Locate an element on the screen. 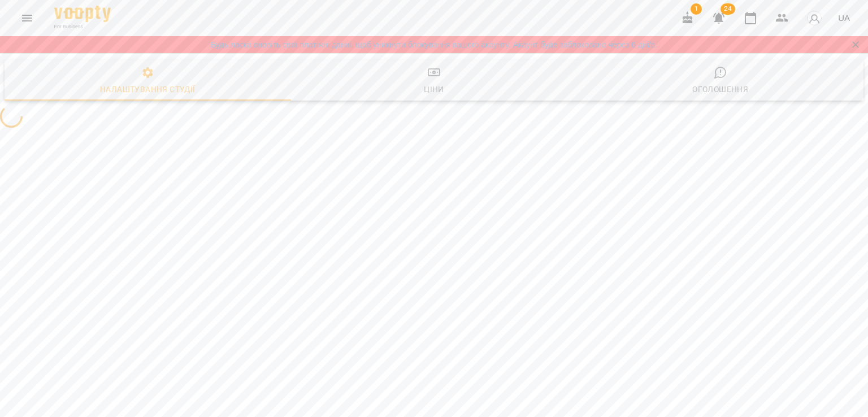 This screenshot has height=417, width=868. span: 24 is located at coordinates (728, 9).